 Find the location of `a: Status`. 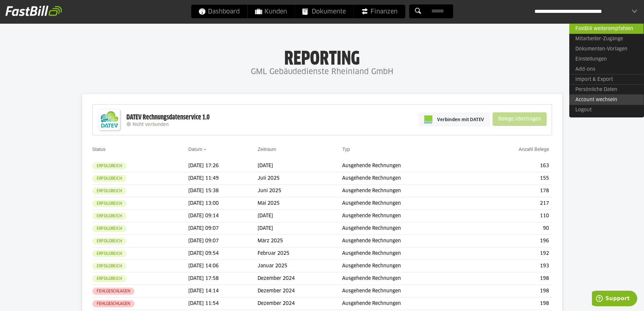

a: Status is located at coordinates (99, 149).